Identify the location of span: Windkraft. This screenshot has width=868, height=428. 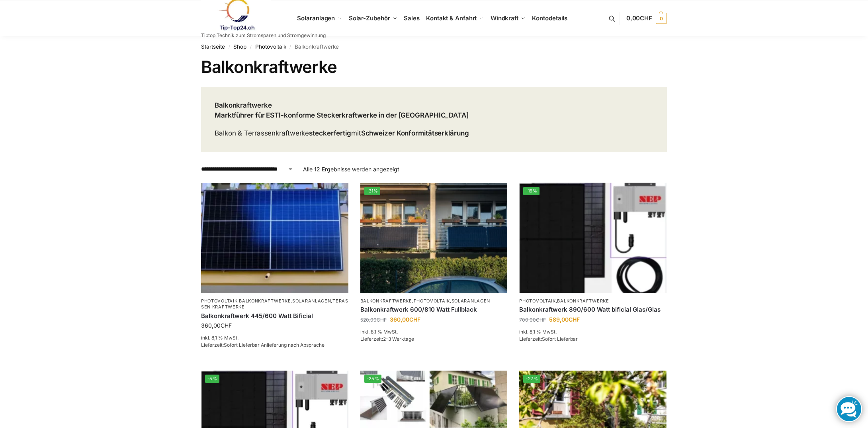
(504, 18).